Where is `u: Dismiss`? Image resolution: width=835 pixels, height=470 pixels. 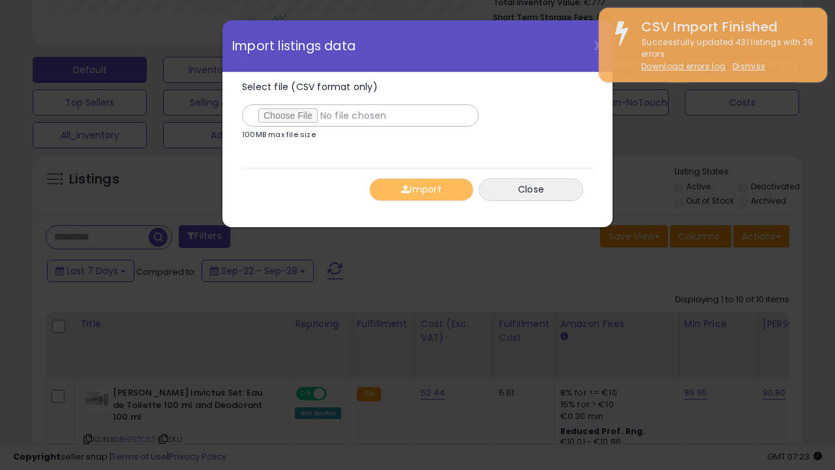
u: Dismiss is located at coordinates (749, 66).